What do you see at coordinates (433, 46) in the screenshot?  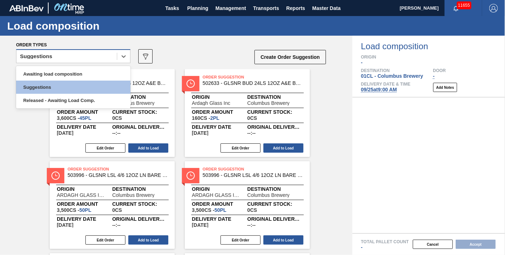 I see `span: Load composition` at bounding box center [433, 46].